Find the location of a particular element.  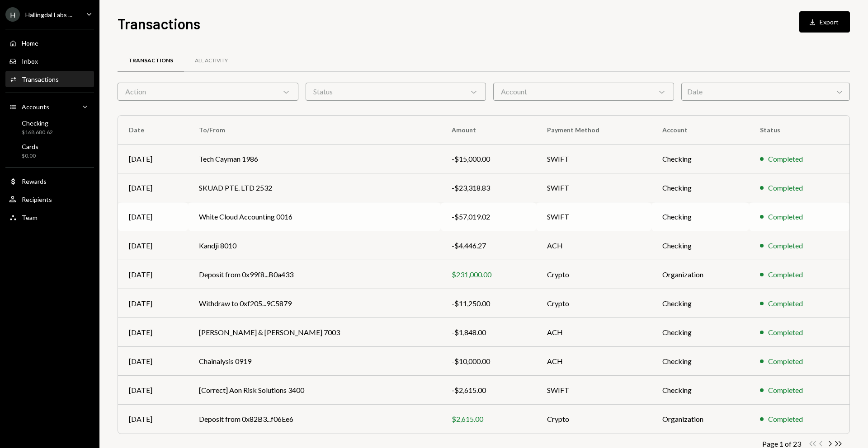

div: $168,680.62 is located at coordinates (37, 132).